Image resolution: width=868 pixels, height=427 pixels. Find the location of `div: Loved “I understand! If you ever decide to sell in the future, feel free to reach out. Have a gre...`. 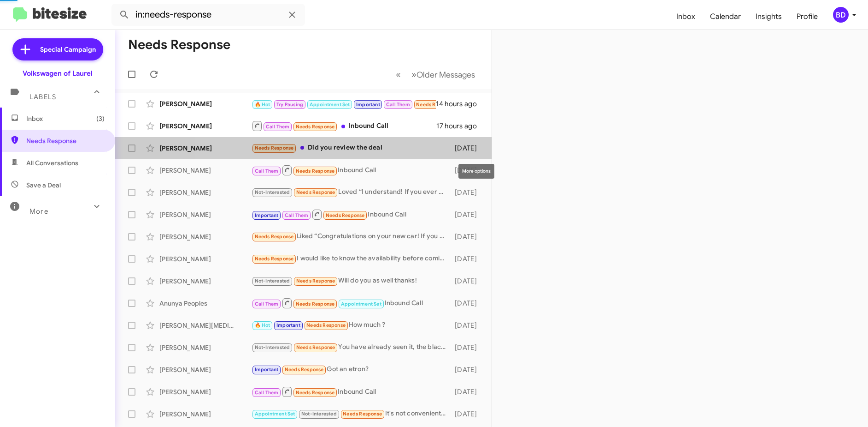

div: Loved “I understand! If you ever decide to sell in the future, feel free to reach out. Have a gre... is located at coordinates (351, 192).